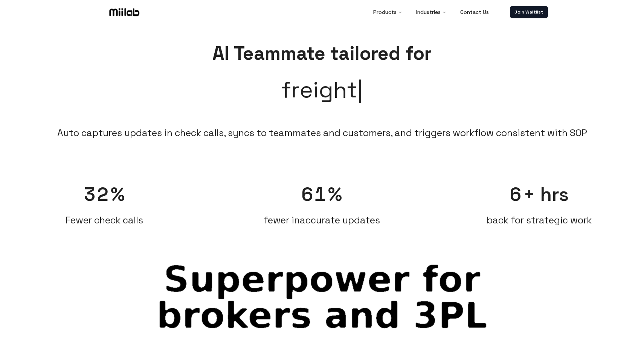  Describe the element at coordinates (314, 195) in the screenshot. I see `span: 61` at that location.